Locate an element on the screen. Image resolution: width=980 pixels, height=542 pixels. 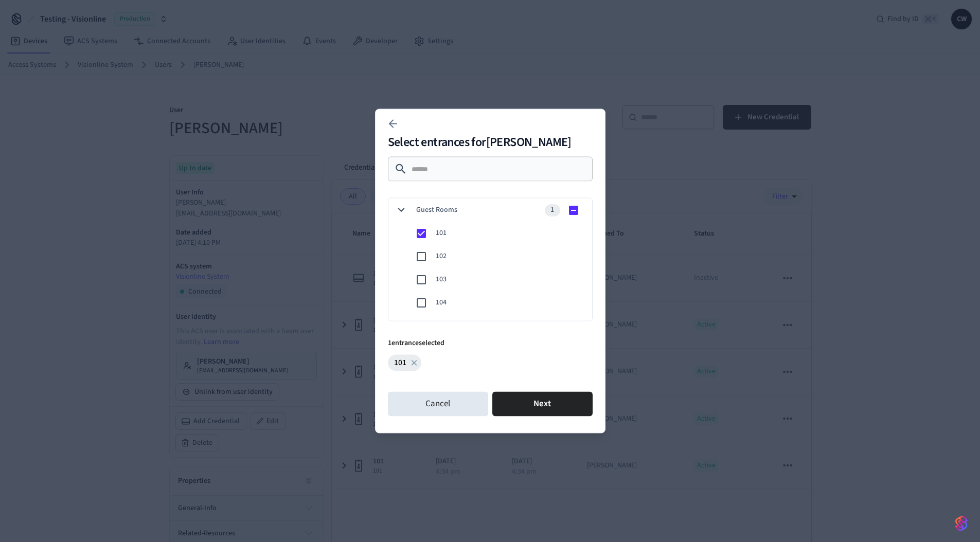
div: 102 is located at coordinates (488, 256).